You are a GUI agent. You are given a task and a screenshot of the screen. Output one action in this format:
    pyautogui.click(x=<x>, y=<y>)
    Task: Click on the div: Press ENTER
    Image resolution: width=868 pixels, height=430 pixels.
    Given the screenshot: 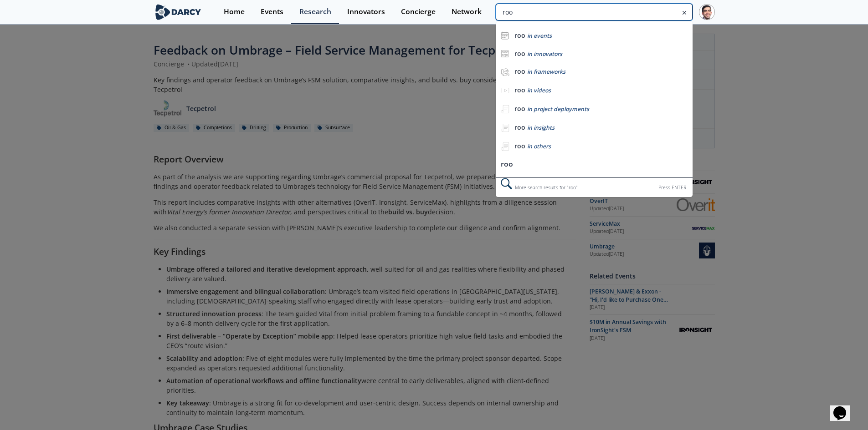 What is the action you would take?
    pyautogui.click(x=672, y=187)
    